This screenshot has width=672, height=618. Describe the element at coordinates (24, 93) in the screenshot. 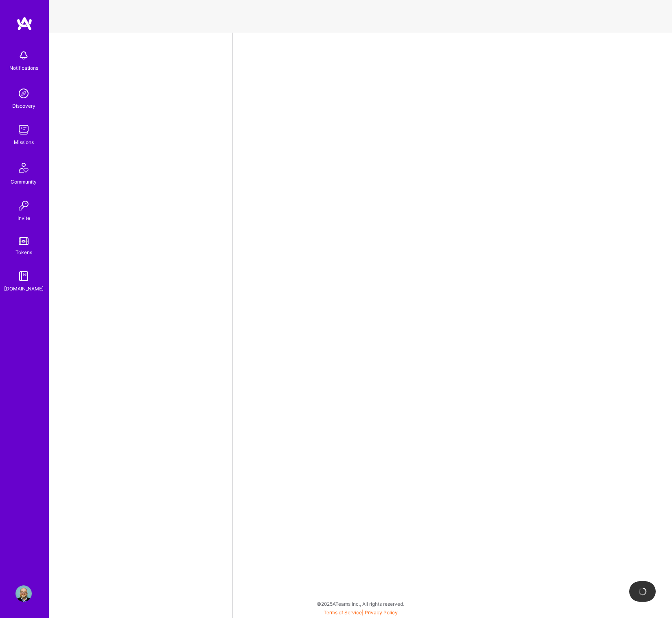

I see `img: discovery` at that location.